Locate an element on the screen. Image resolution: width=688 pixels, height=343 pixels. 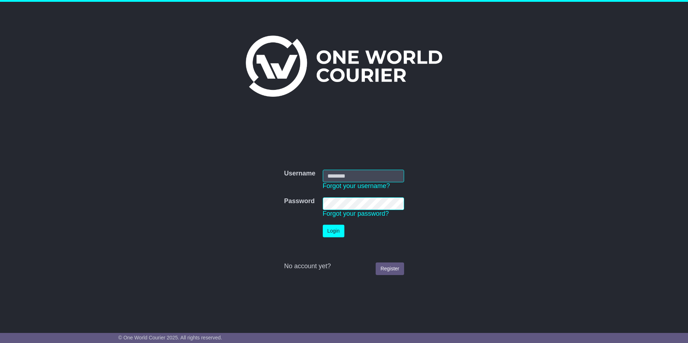
a: Forgot your username? is located at coordinates (356, 186).